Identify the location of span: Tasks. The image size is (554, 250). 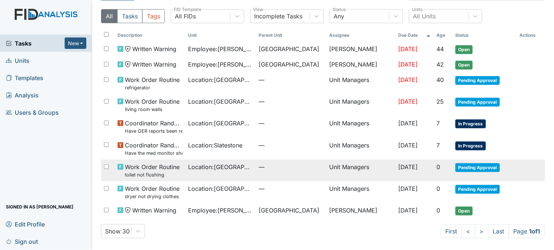
(35, 43).